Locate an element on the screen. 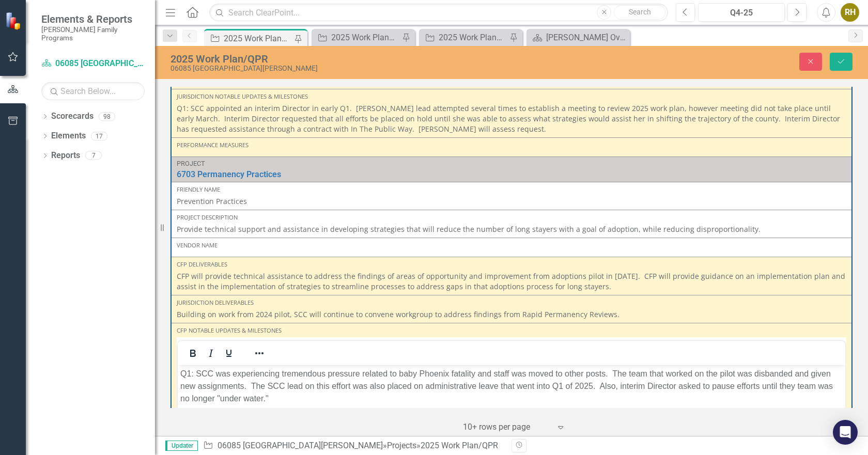 The width and height of the screenshot is (868, 455). p: CFP will provide technical assistance to address the findings of areas of opportunity and improve... is located at coordinates (511, 282).